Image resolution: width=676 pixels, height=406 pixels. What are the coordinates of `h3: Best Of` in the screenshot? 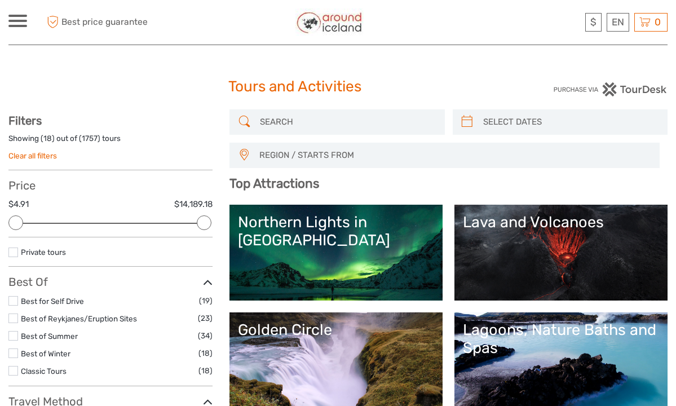 It's located at (111, 282).